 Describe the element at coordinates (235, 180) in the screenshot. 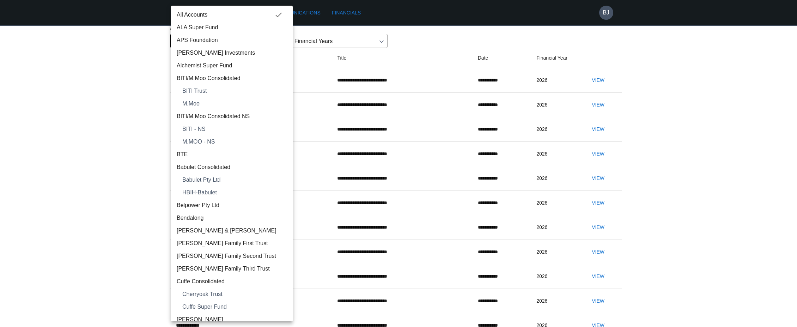

I see `span: Babulet Pty Ltd` at that location.